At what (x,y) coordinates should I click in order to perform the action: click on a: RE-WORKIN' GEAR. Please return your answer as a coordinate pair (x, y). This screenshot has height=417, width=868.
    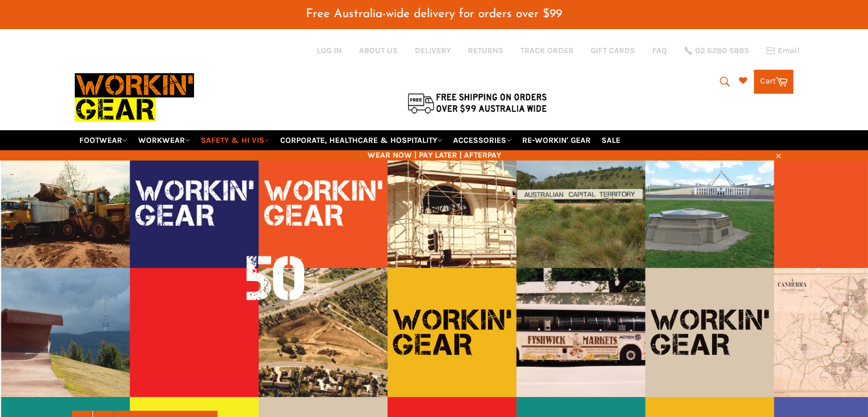
    Looking at the image, I should click on (556, 140).